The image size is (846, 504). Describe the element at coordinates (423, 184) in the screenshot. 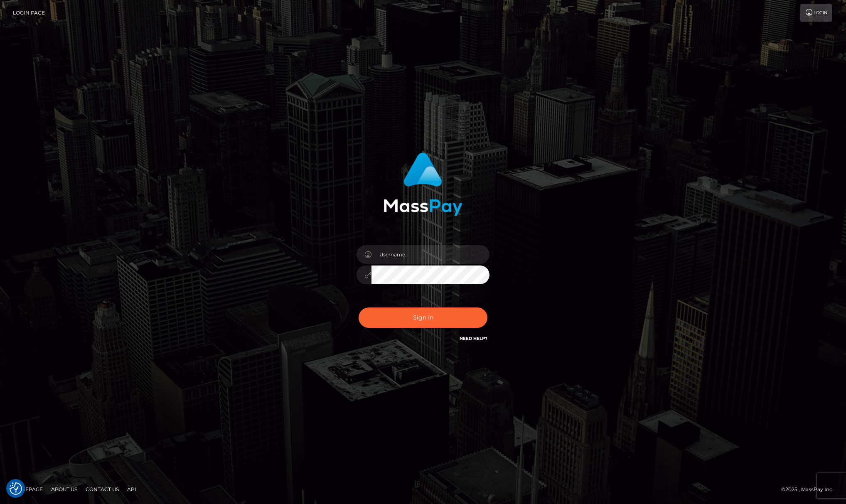

I see `img: MassPay Login` at that location.